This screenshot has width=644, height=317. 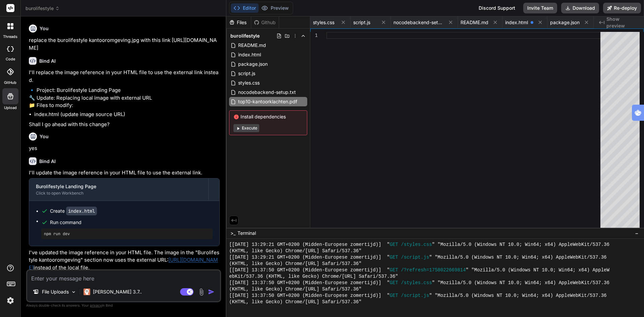 What do you see at coordinates (124, 148) in the screenshot?
I see `p: yes` at bounding box center [124, 148].